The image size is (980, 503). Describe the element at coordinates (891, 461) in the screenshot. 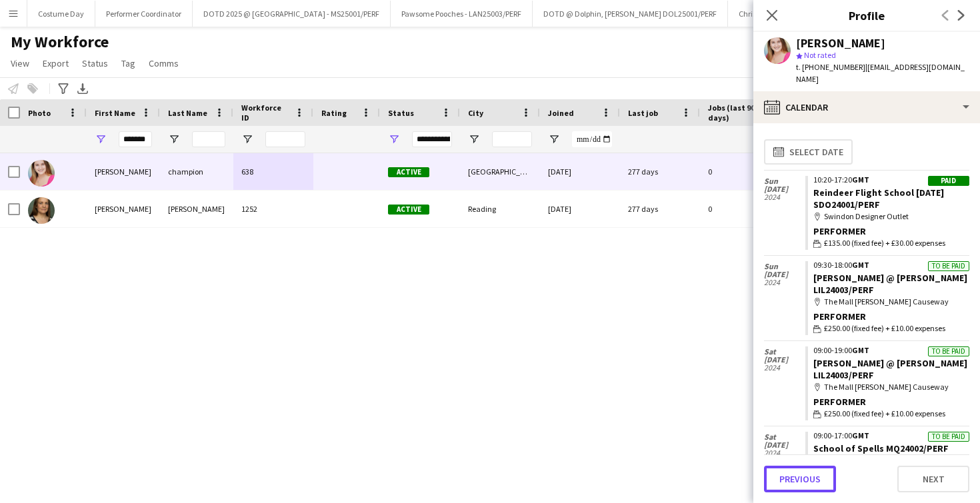

I see `div: Mermaid Quays` at that location.